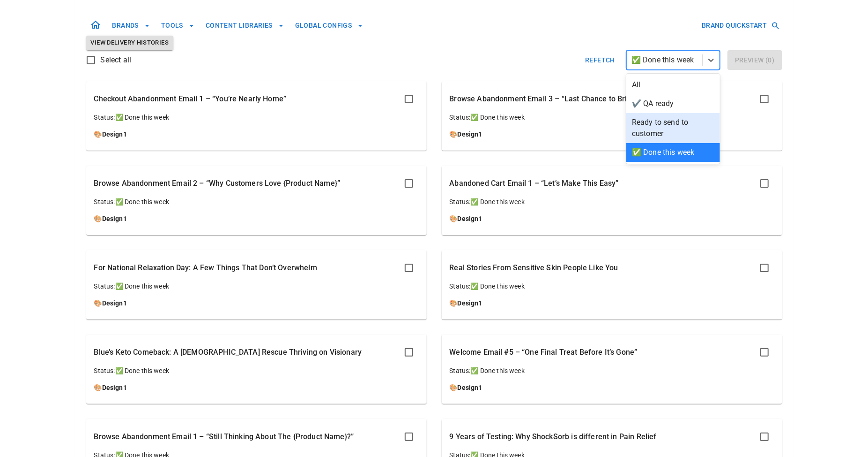 The image size is (868, 457). What do you see at coordinates (583, 99) in the screenshot?
I see `p: Browse Abandonment Email 3 – “Last Chance to Bring {Product Name} Home”` at bounding box center [583, 99].